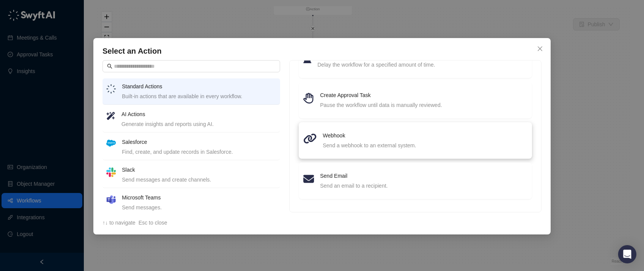 Image resolution: width=644 pixels, height=271 pixels. I want to click on h4: AI Actions, so click(199, 114).